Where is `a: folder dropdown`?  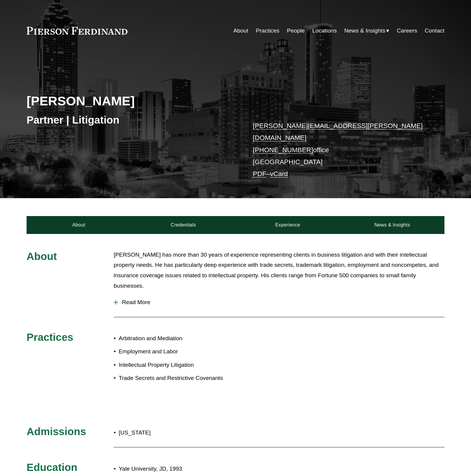 a: folder dropdown is located at coordinates (367, 31).